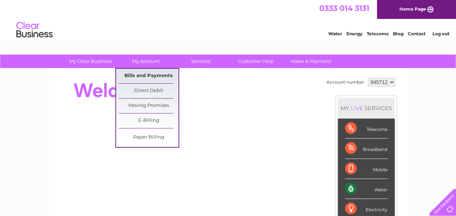 This screenshot has width=456, height=216. What do you see at coordinates (355, 33) in the screenshot?
I see `a: Energy` at bounding box center [355, 33].